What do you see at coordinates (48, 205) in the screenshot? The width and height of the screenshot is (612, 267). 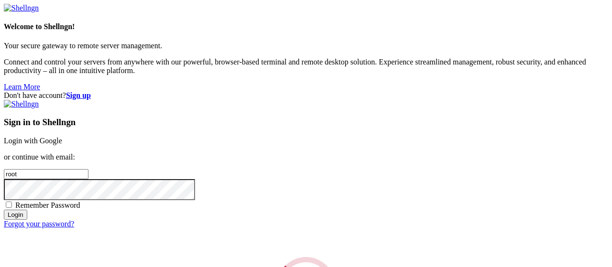 I see `span: Remember Password` at bounding box center [48, 205].